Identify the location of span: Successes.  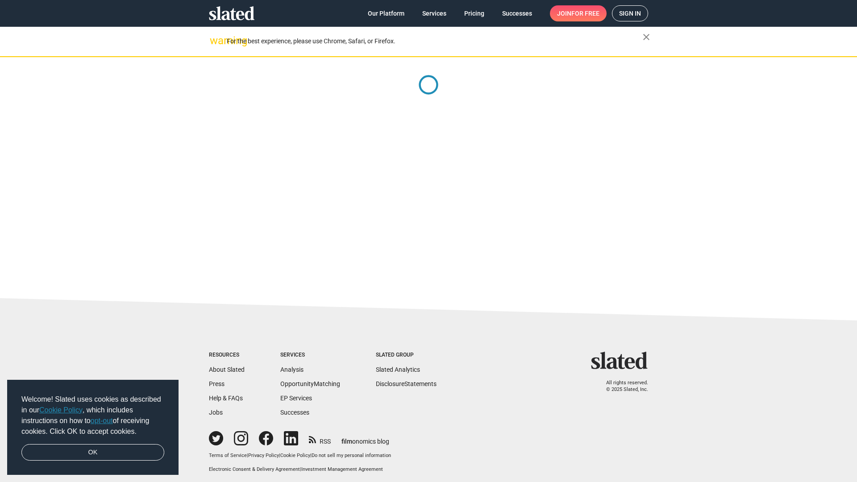
(517, 13).